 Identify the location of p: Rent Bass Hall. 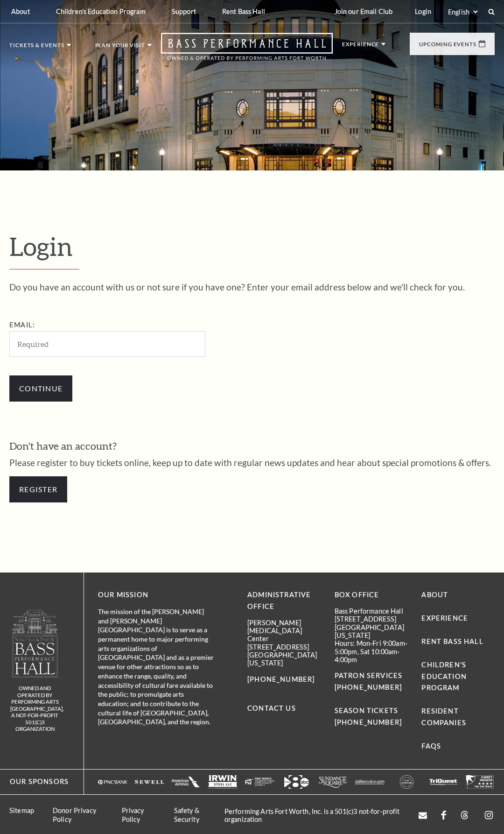
(243, 11).